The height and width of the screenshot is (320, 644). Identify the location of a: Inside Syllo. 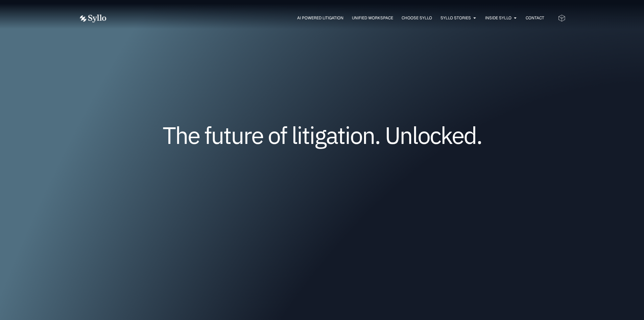
(498, 18).